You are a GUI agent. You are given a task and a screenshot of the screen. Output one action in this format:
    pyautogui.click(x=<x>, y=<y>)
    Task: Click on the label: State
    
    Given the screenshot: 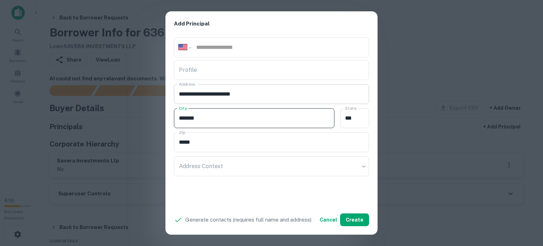 What is the action you would take?
    pyautogui.click(x=351, y=108)
    